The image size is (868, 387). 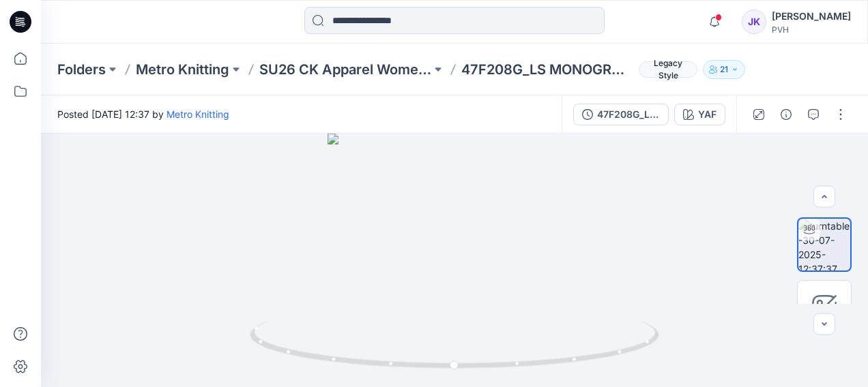 What do you see at coordinates (699, 115) in the screenshot?
I see `button: YAF` at bounding box center [699, 115].